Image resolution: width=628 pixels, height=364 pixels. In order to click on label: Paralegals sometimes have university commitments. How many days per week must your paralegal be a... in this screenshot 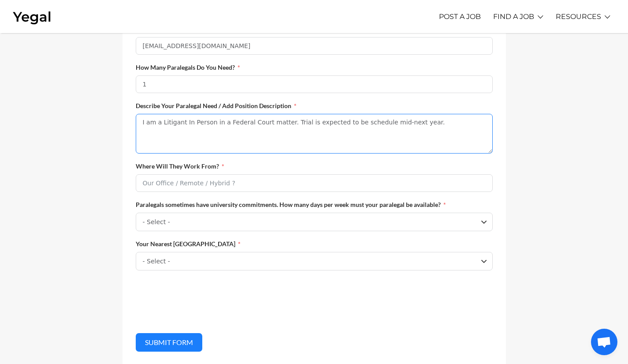, I will do `click(291, 204)`.